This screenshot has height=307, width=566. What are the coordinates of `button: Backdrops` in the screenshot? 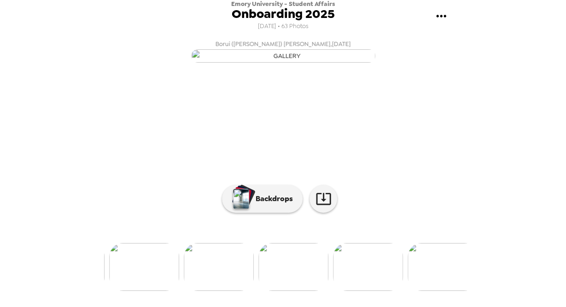 It's located at (262, 199).